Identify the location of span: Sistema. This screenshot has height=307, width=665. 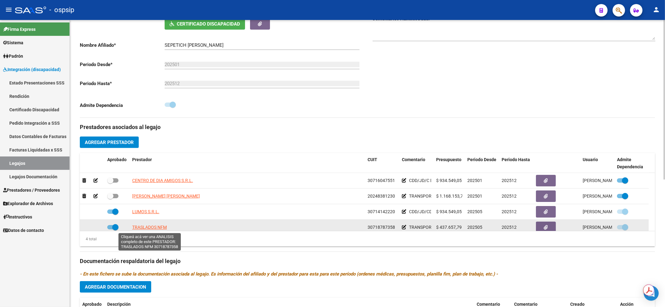
(13, 43).